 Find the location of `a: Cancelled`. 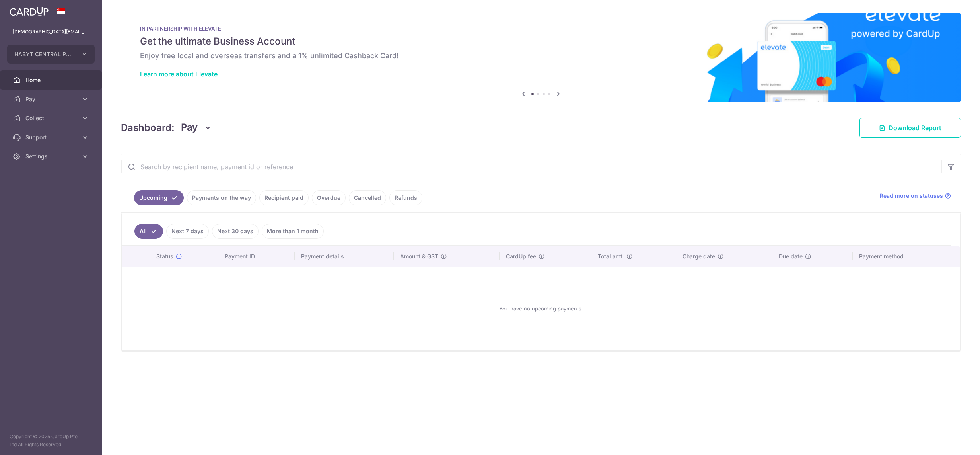

a: Cancelled is located at coordinates (368, 198).